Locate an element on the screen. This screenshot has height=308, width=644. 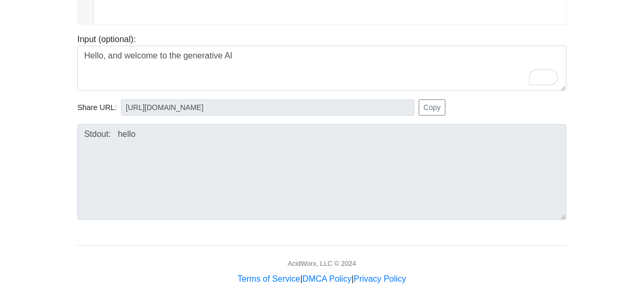
textarea: To enrich screen reader interactions, please activate Accessibility in Grammarly extension settings is located at coordinates (322, 68).